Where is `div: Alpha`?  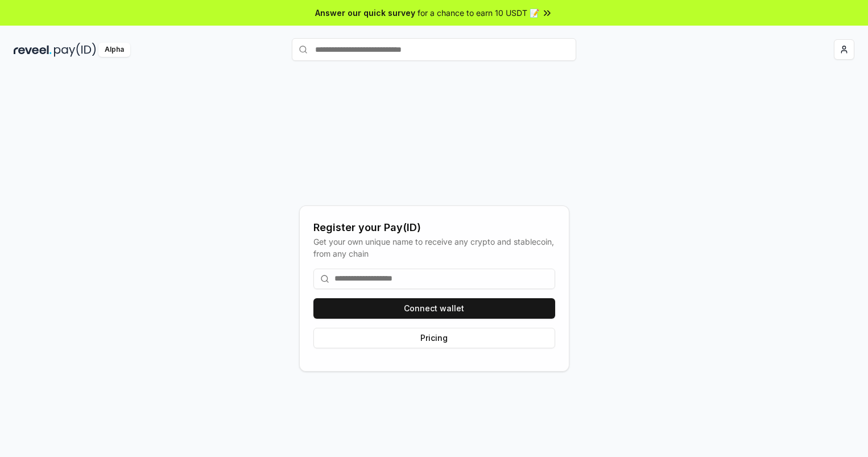 div: Alpha is located at coordinates (115, 50).